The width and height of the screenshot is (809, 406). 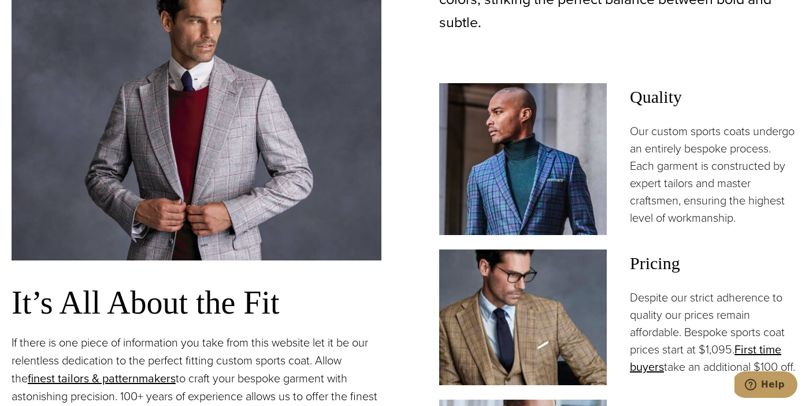 What do you see at coordinates (102, 378) in the screenshot?
I see `a: finest tailors & patternmakers` at bounding box center [102, 378].